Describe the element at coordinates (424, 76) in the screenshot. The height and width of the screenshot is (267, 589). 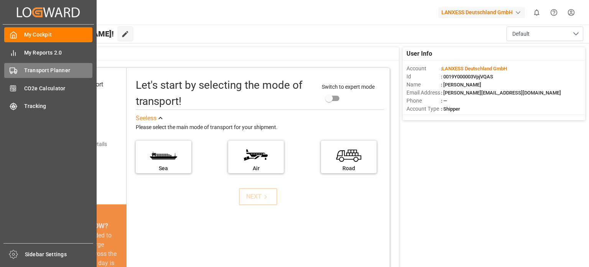
I see `span: Id` at that location.